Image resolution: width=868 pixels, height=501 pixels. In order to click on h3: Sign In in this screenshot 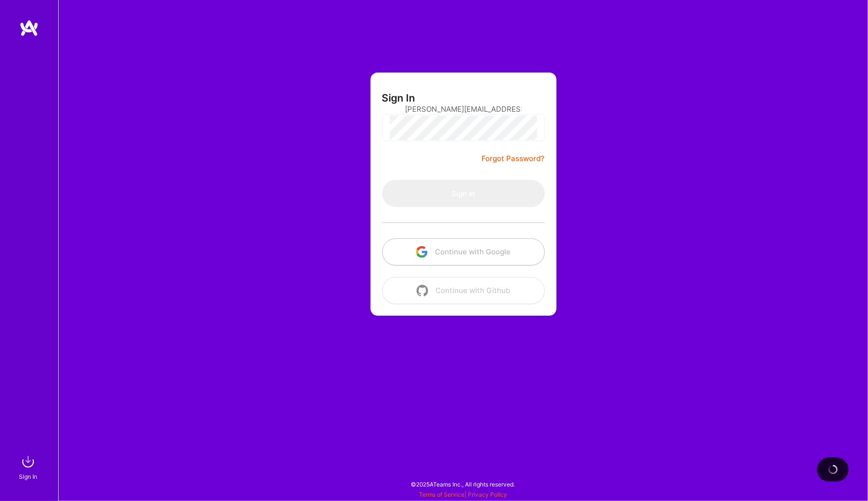, I will do `click(399, 98)`.